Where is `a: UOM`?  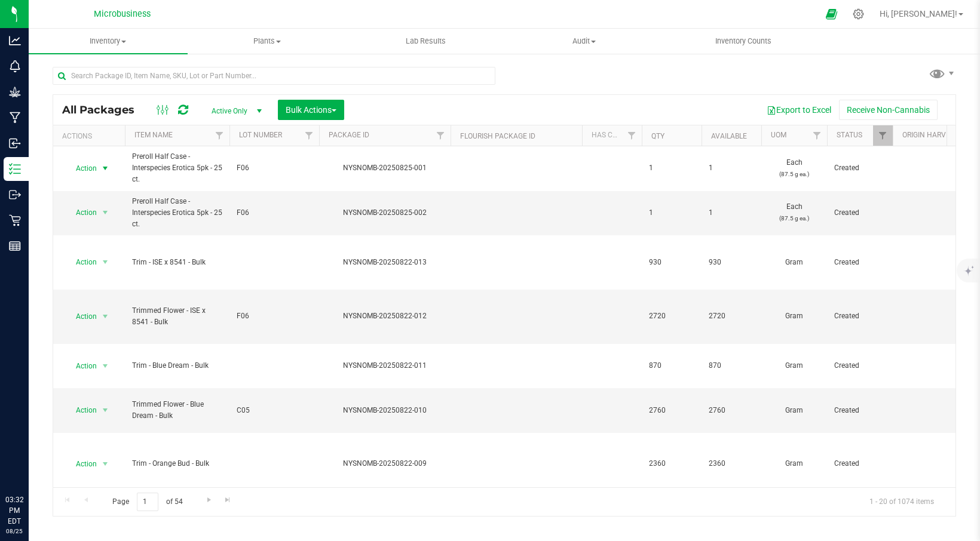 a: UOM is located at coordinates (779, 135).